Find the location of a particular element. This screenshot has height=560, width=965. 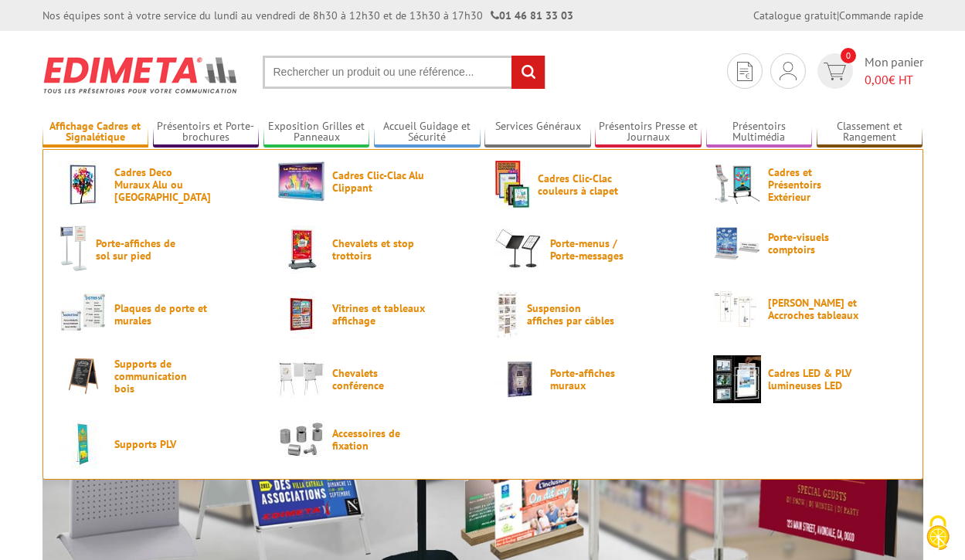

img: Chevalets et stop trottoirs is located at coordinates (302, 249).